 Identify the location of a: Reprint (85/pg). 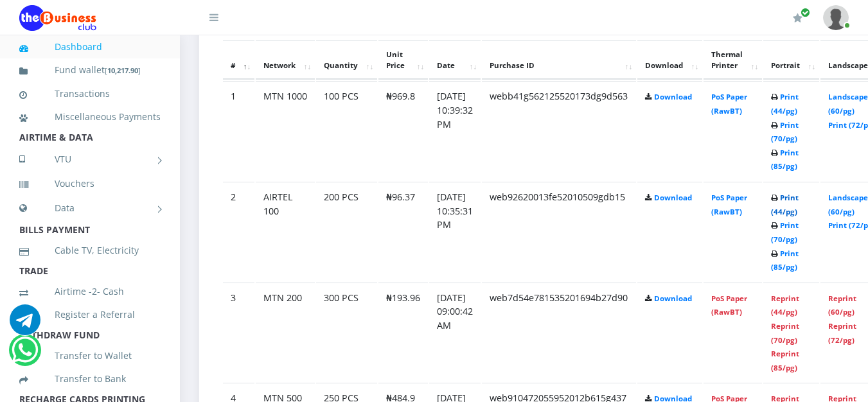
(785, 361).